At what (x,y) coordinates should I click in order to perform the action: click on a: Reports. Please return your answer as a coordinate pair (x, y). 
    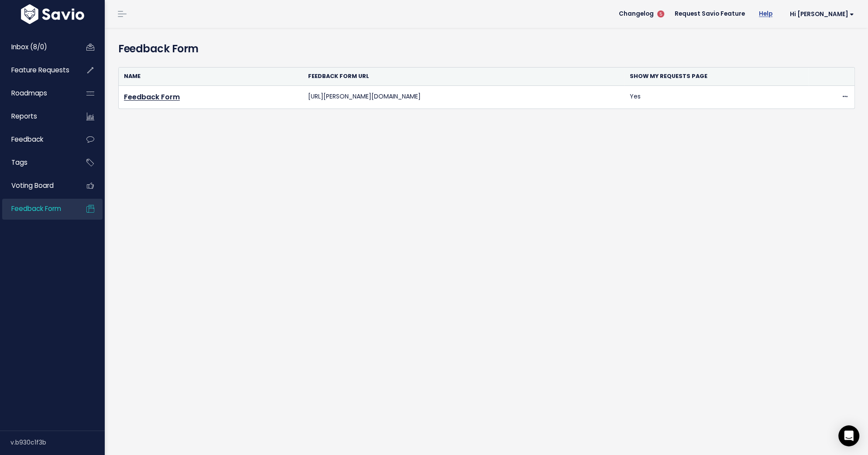
    Looking at the image, I should click on (37, 116).